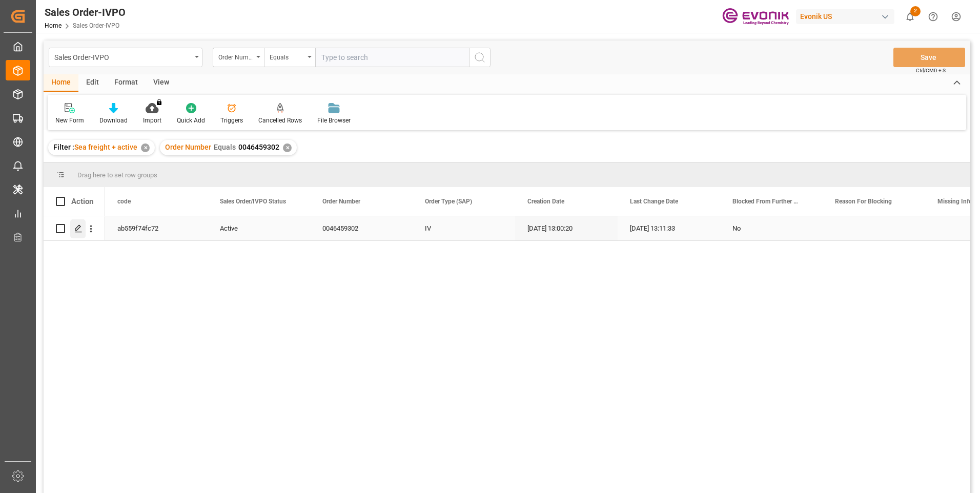 The image size is (980, 493). Describe the element at coordinates (70, 121) in the screenshot. I see `div: New Form` at that location.